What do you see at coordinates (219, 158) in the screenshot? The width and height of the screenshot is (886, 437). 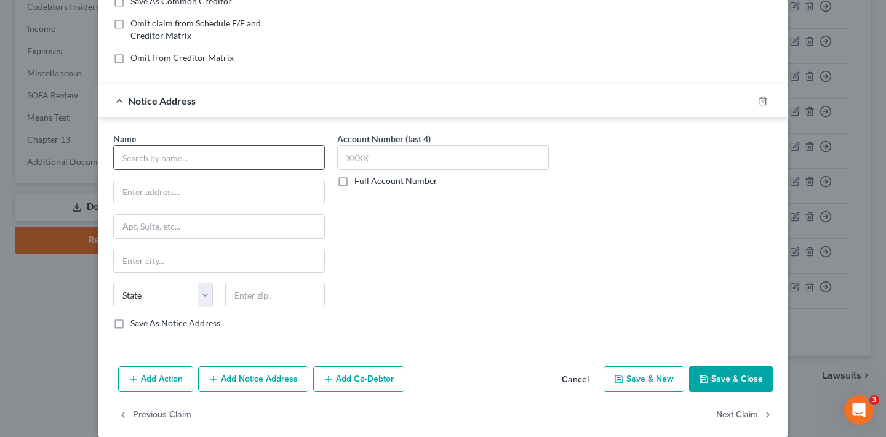 I see `input: Search by name...` at bounding box center [219, 158].